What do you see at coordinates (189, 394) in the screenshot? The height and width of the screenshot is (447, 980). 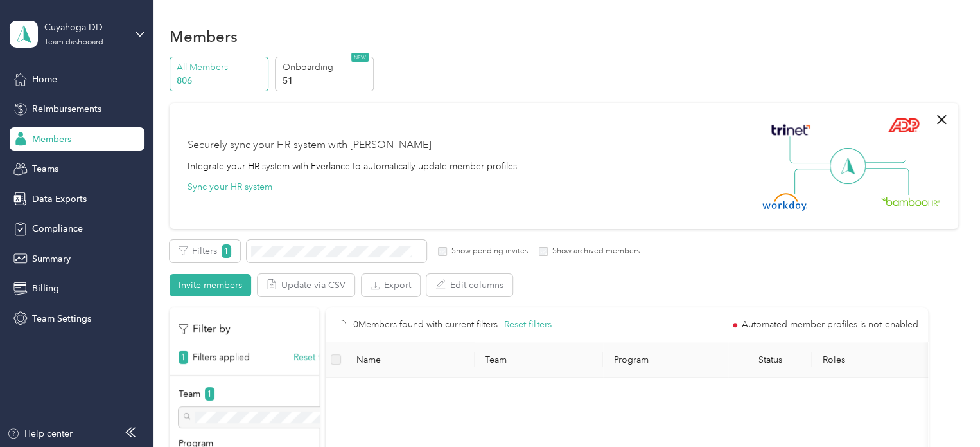 I see `p: Team` at bounding box center [189, 394].